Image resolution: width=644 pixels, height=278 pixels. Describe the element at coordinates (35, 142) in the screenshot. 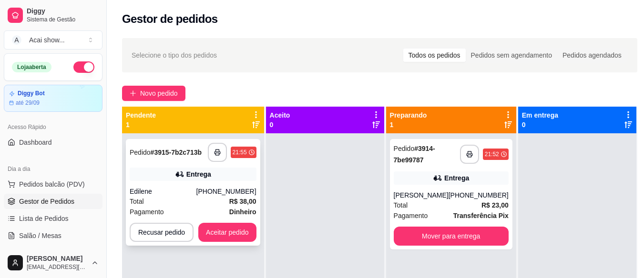

I see `span: Dashboard` at that location.